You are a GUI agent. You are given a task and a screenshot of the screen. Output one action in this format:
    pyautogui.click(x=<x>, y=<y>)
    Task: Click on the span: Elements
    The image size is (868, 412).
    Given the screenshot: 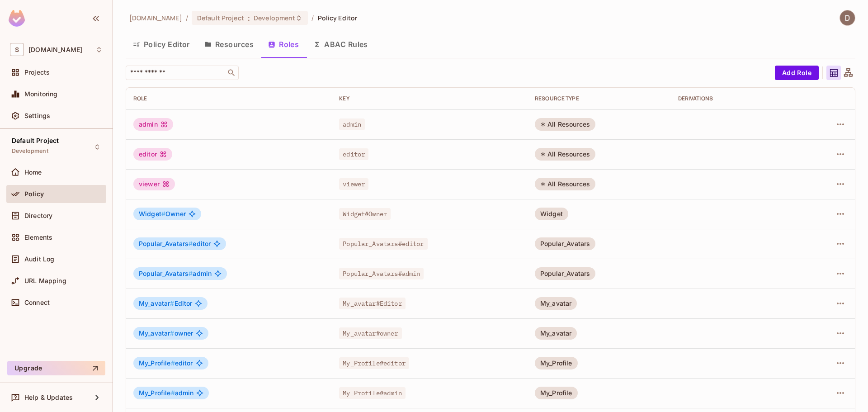 What is the action you would take?
    pyautogui.click(x=39, y=238)
    